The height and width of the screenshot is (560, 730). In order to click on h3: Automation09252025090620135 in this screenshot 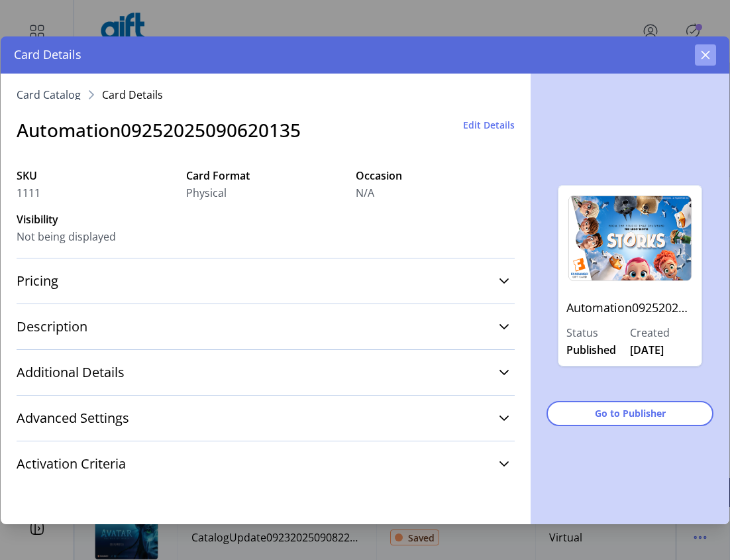, I will do `click(158, 130)`.